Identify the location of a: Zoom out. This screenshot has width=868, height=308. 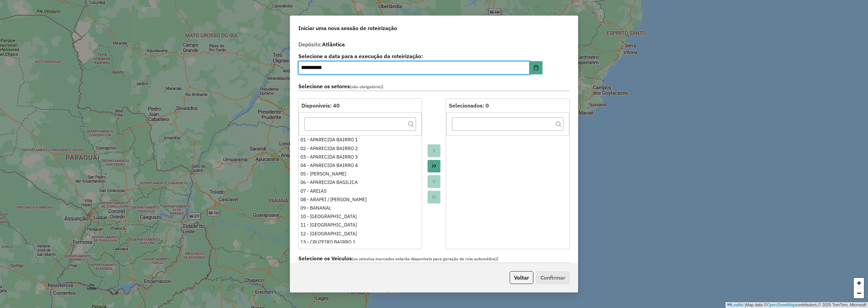
(858, 293).